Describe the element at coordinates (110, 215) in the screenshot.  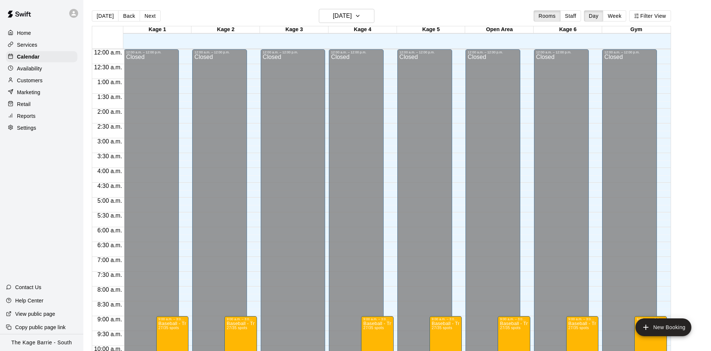
I see `span: 5:30 a.m.` at that location.